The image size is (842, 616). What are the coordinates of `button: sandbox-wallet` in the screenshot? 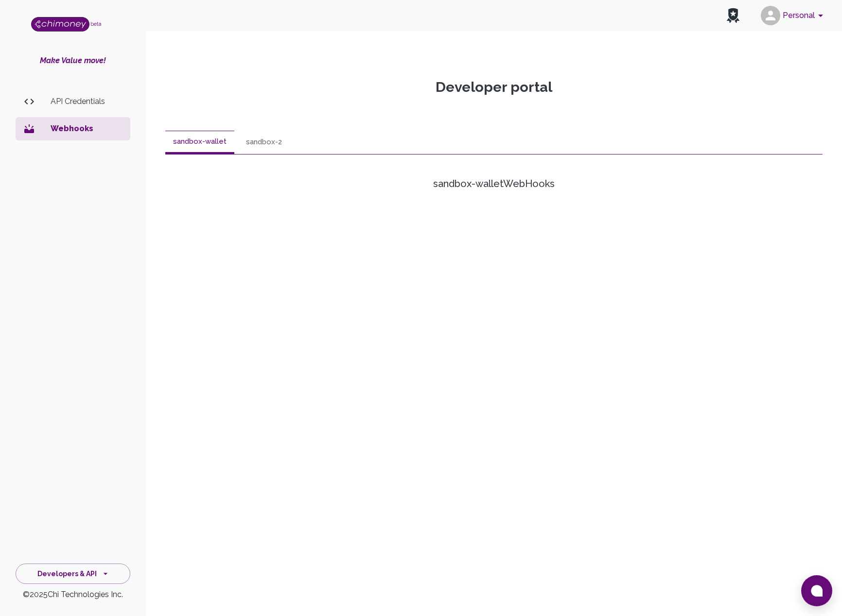 It's located at (200, 143).